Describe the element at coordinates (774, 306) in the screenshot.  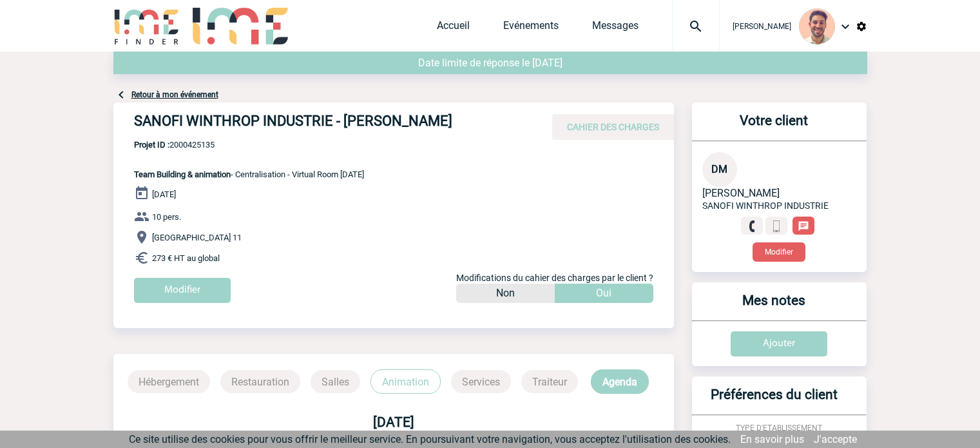
I see `h3: Mes notes` at that location.